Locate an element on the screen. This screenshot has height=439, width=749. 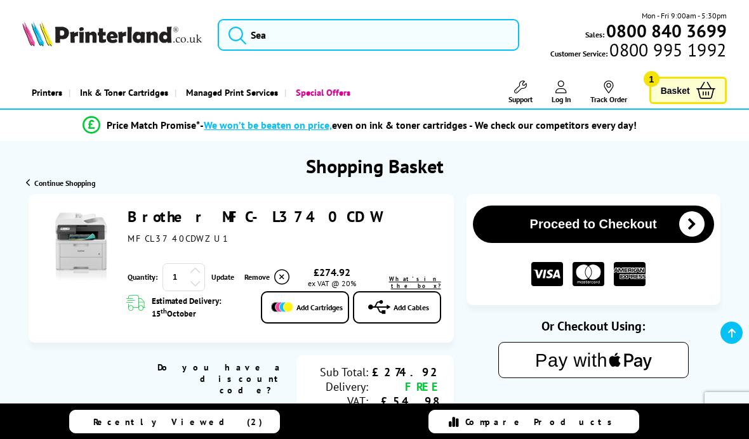
span: Recently Viewed (2) is located at coordinates (178, 422).